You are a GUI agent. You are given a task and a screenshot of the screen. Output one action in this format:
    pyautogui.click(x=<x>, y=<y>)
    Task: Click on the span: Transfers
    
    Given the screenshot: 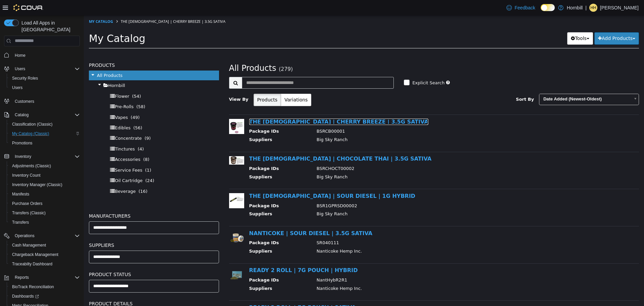 What is the action you would take?
    pyautogui.click(x=21, y=222)
    